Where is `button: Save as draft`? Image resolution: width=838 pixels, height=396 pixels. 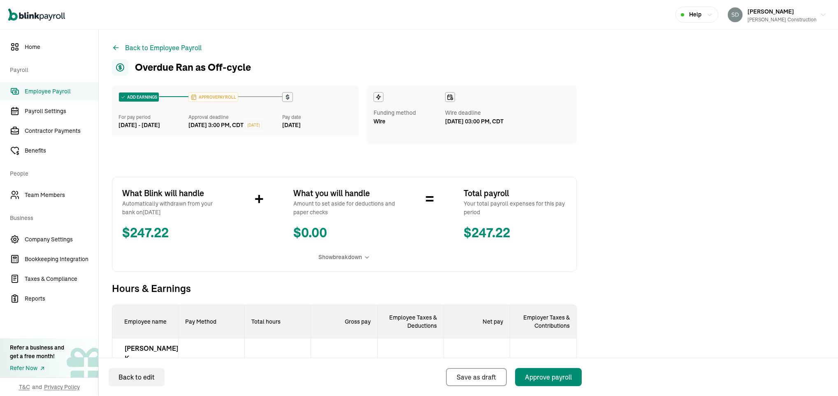 button: Save as draft is located at coordinates (477, 377).